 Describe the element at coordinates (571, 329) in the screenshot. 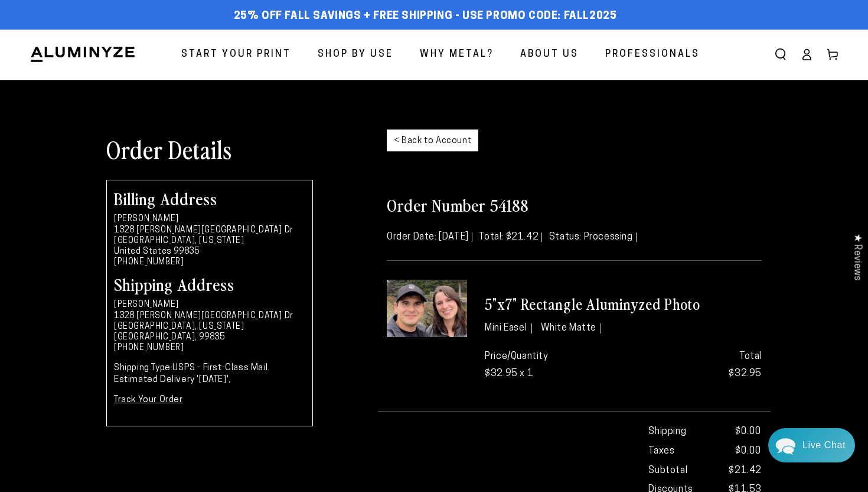

I see `li: White Matte` at that location.